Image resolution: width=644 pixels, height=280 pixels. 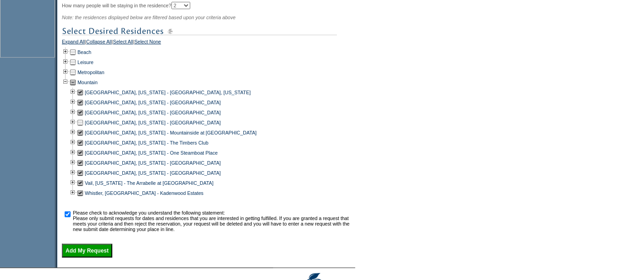 What do you see at coordinates (148, 17) in the screenshot?
I see `span: Note: the residences displayed below are filtered based upon your criteria above` at bounding box center [148, 17].